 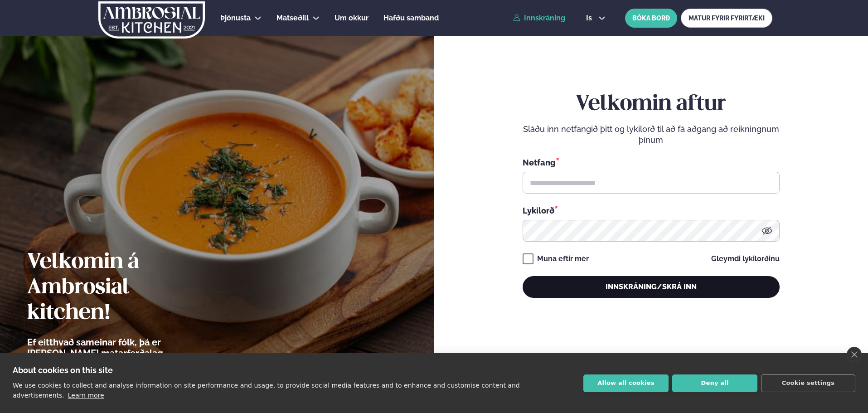 What do you see at coordinates (854, 354) in the screenshot?
I see `a: close` at bounding box center [854, 354].